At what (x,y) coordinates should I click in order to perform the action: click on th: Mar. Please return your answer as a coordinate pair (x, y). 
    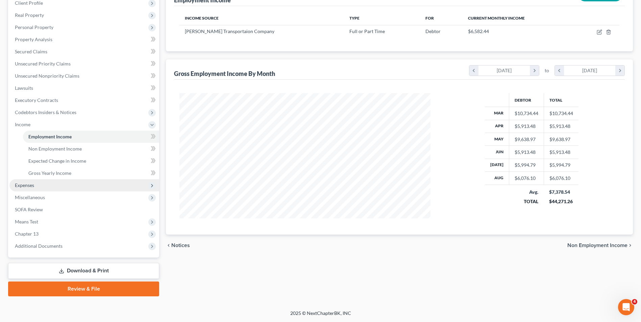
    Looking at the image, I should click on (497, 113).